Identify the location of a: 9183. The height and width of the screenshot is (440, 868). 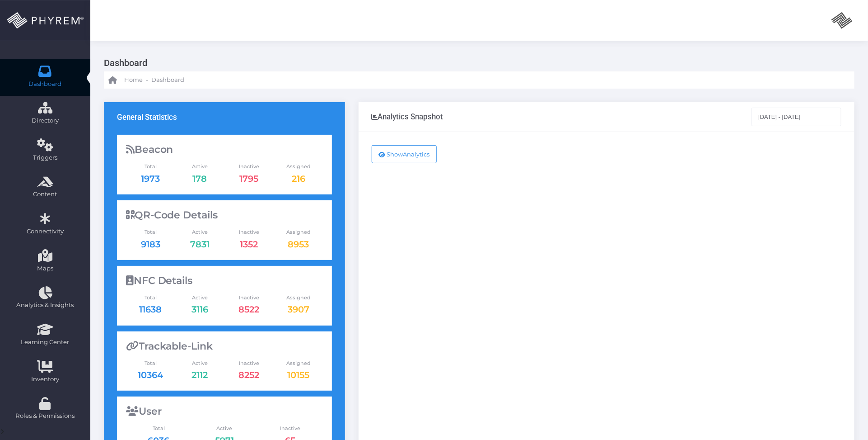
(151, 244).